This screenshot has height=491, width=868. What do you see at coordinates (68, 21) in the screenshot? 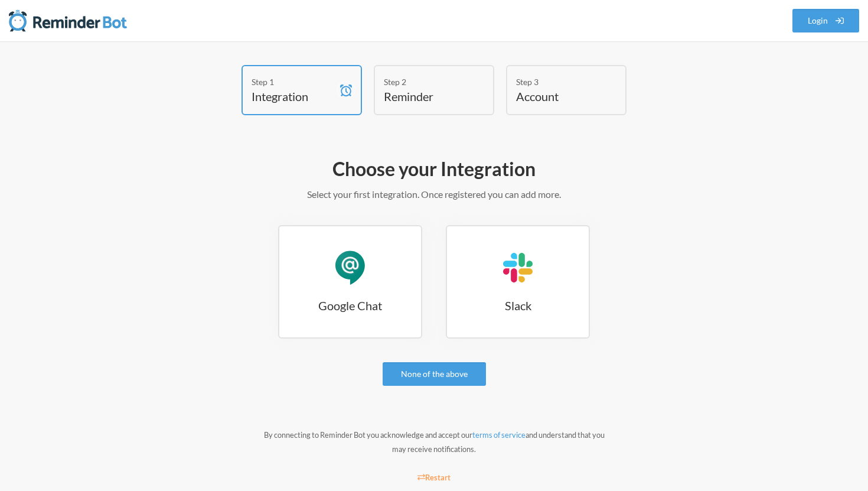
I see `img: Reminder Bot` at bounding box center [68, 21].